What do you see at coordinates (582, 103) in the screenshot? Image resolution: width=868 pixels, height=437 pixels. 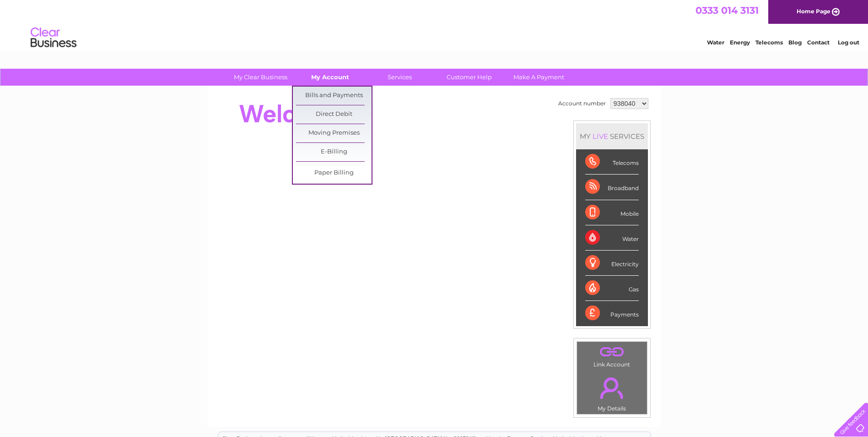 I see `td: Account number` at bounding box center [582, 103].